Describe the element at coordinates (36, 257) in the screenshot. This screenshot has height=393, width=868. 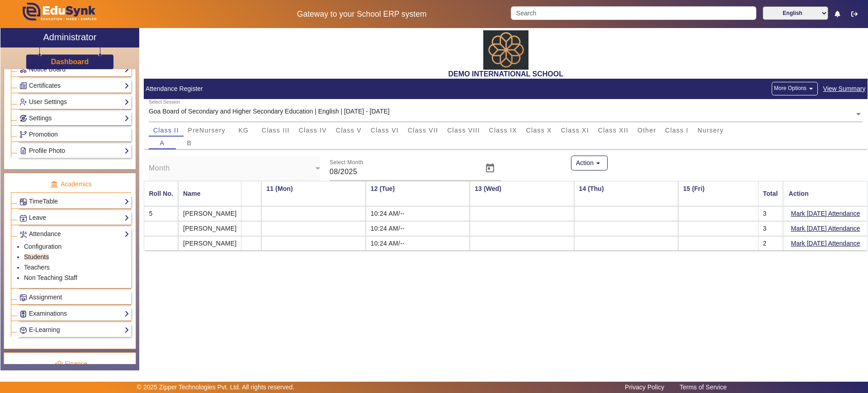
I see `a: Students` at that location.